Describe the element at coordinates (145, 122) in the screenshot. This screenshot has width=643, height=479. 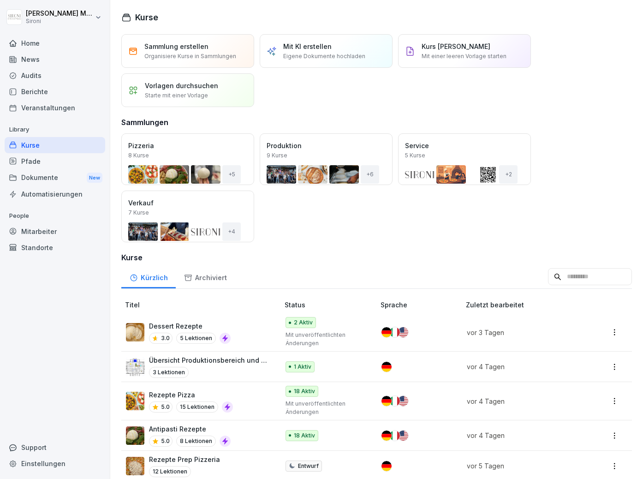
I see `h3: Sammlungen` at that location.